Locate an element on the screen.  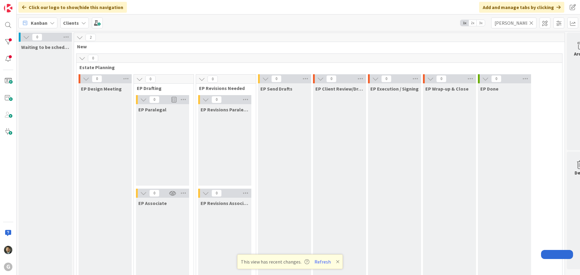
span: 3x is located at coordinates (481, 23).